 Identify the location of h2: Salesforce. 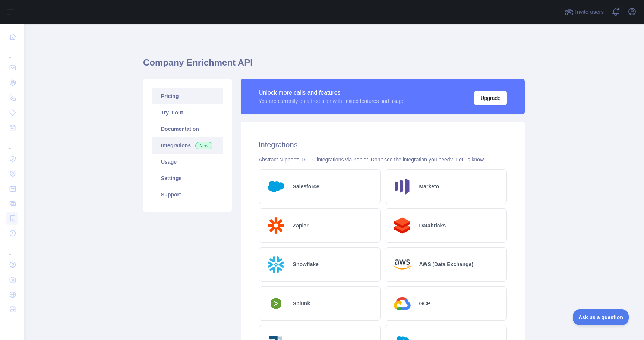
(306, 187).